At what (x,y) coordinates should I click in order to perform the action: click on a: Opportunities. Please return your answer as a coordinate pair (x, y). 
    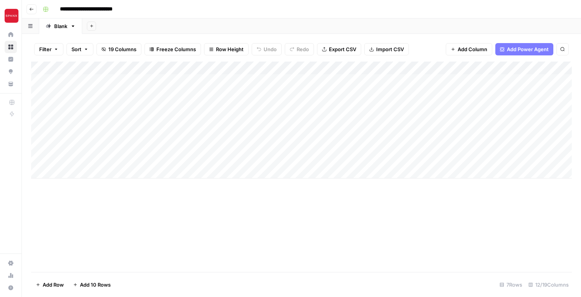
    Looking at the image, I should click on (11, 71).